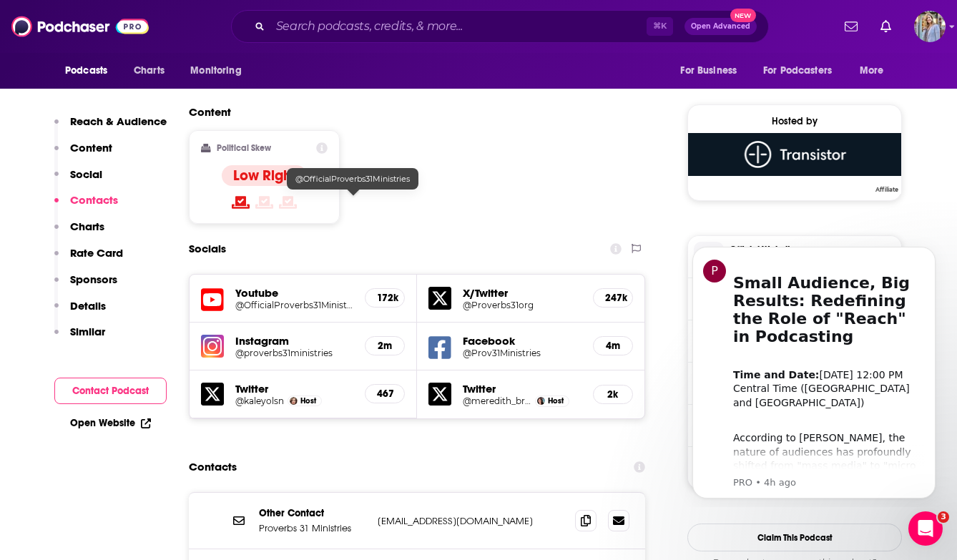  Describe the element at coordinates (110, 423) in the screenshot. I see `a: Open Website` at that location.